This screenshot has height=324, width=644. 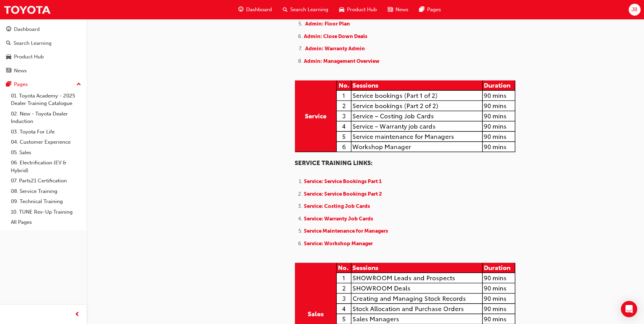 What do you see at coordinates (398, 10) in the screenshot?
I see `a: news-iconNews` at bounding box center [398, 10].